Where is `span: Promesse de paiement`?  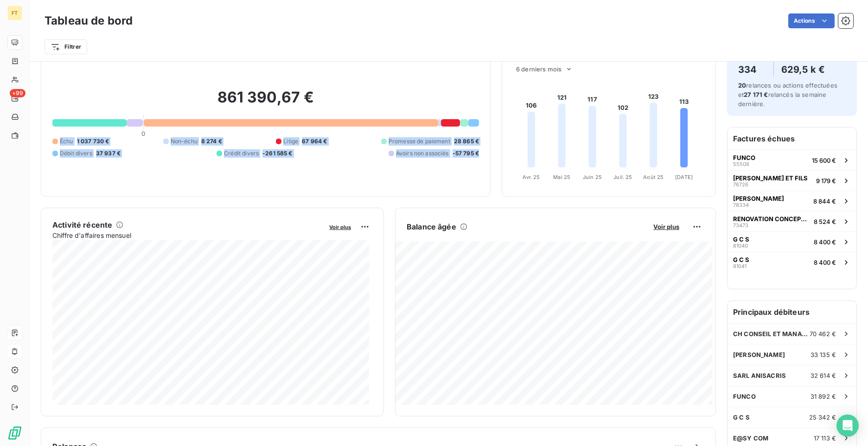 span: Promesse de paiement is located at coordinates (419, 141).